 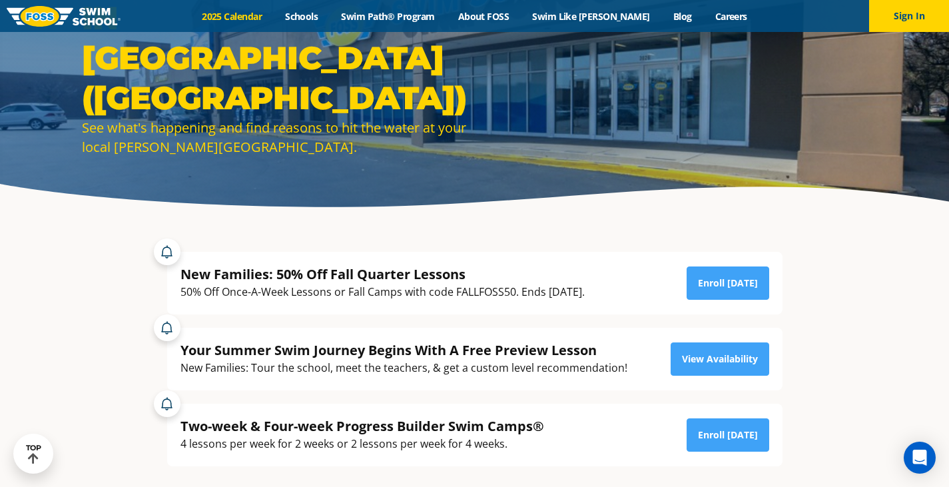 What do you see at coordinates (731, 16) in the screenshot?
I see `a: Careers` at bounding box center [731, 16].